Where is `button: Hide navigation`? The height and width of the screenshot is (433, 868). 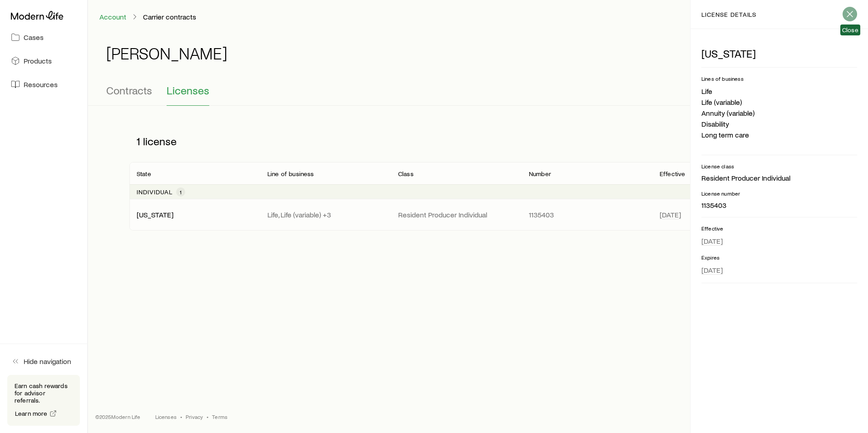 button: Hide navigation is located at coordinates (43, 362).